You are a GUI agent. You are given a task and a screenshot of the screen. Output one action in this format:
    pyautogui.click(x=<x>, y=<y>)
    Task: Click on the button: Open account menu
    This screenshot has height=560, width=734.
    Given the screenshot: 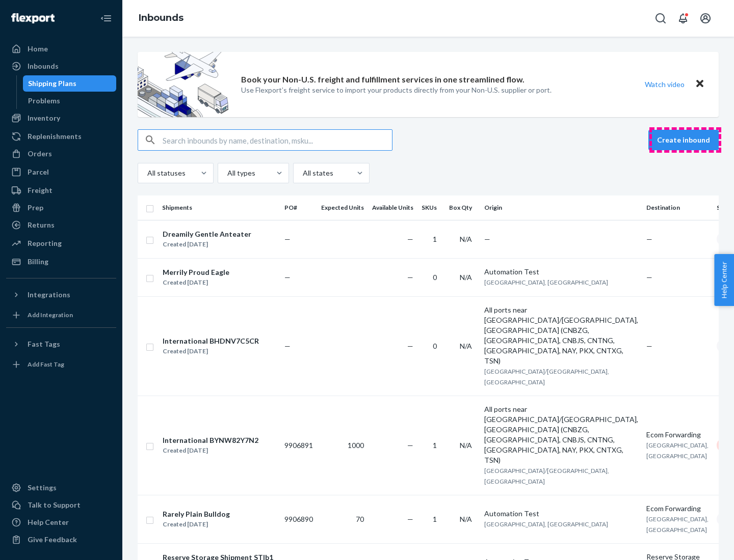 What is the action you would take?
    pyautogui.click(x=705, y=18)
    